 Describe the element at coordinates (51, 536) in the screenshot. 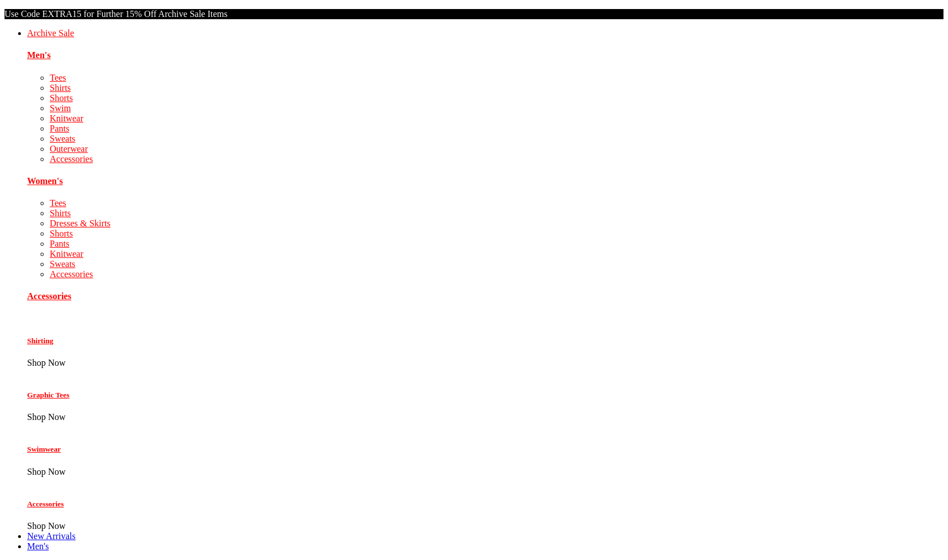

I see `a: New Arrivals` at that location.